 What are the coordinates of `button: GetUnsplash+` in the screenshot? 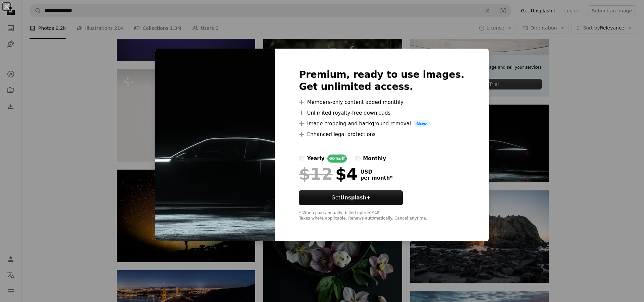 It's located at (351, 198).